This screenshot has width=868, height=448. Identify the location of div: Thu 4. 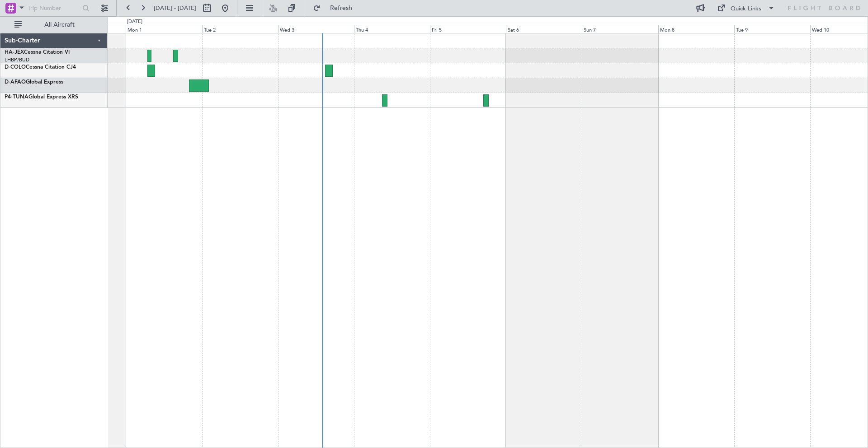
(392, 29).